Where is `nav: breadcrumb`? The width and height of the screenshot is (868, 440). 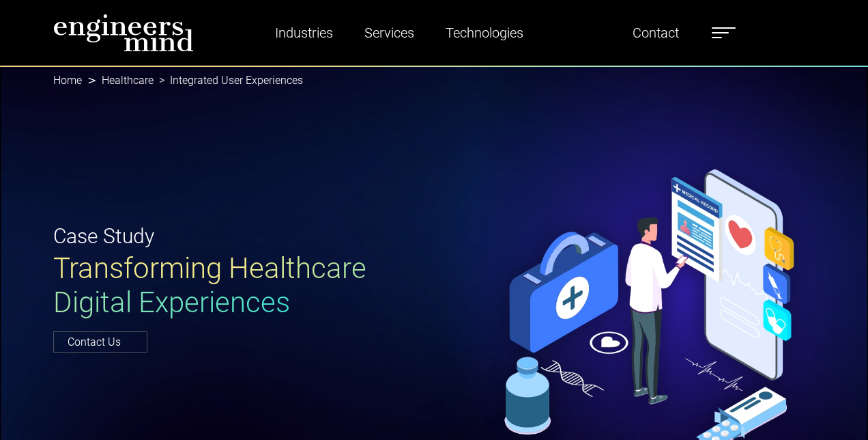
nav: breadcrumb is located at coordinates (434, 80).